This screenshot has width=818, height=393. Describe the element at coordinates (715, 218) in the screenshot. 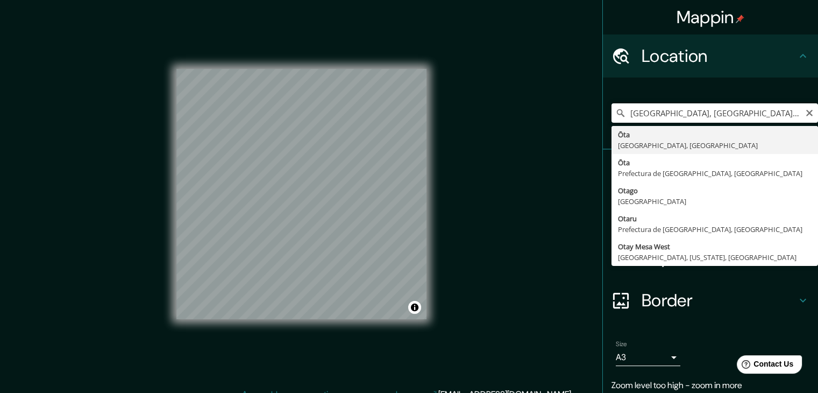

I see `div: Otaru` at that location.